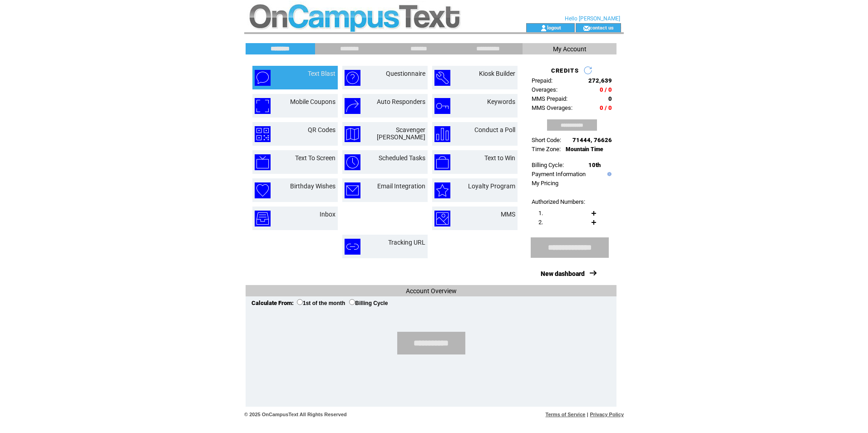  What do you see at coordinates (442, 162) in the screenshot?
I see `img: text-to-win.png` at bounding box center [442, 162].